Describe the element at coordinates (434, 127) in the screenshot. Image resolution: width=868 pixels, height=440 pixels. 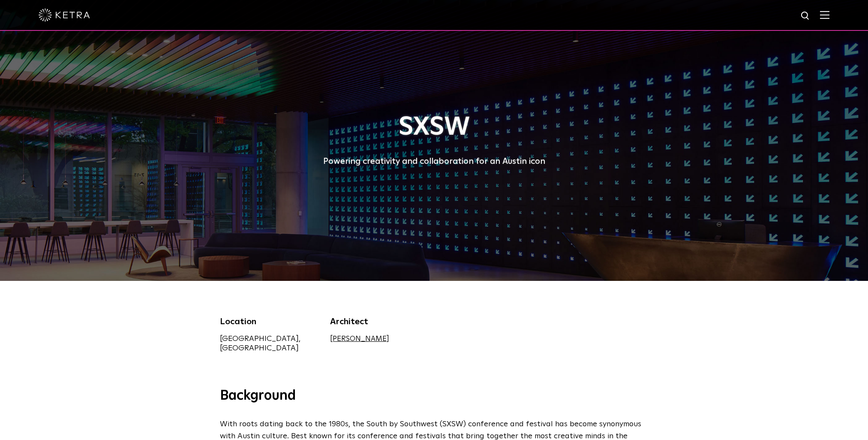
I see `h1: SXSW` at that location.